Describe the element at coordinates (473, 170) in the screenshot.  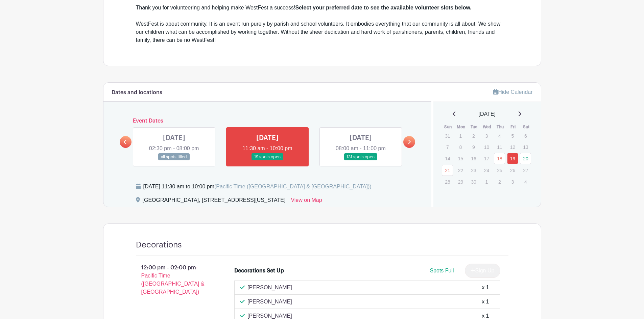
I see `p: 23` at that location.